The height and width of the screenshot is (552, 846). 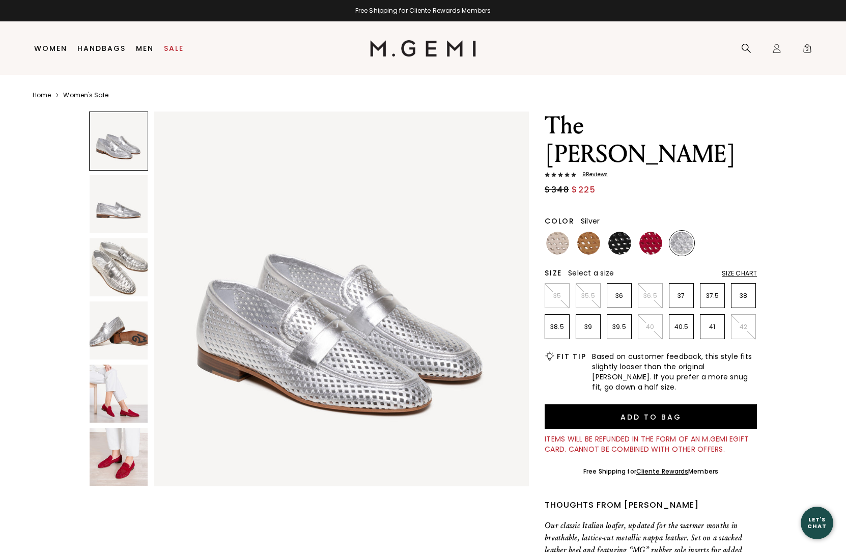 I want to click on span: Select a size, so click(x=591, y=273).